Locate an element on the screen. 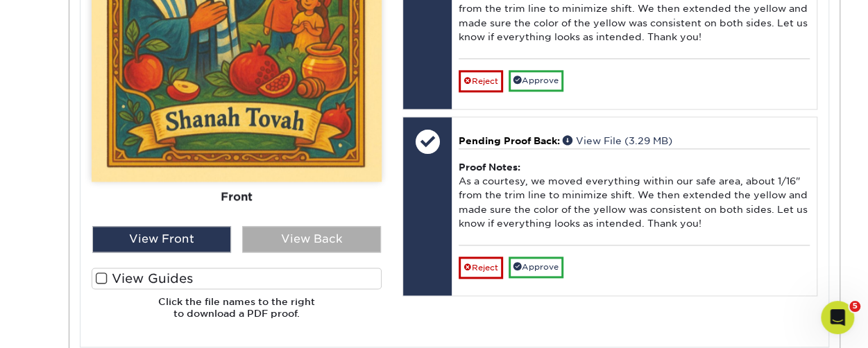 The image size is (868, 348). strong: Proof Notes: is located at coordinates (490, 167).